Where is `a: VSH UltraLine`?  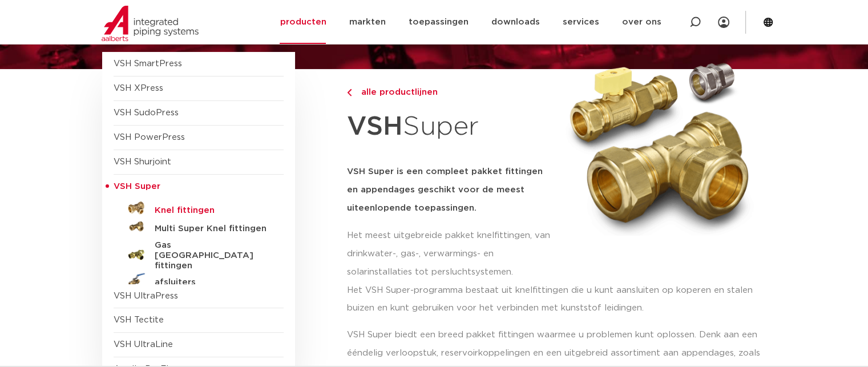 a: VSH UltraLine is located at coordinates (143, 344).